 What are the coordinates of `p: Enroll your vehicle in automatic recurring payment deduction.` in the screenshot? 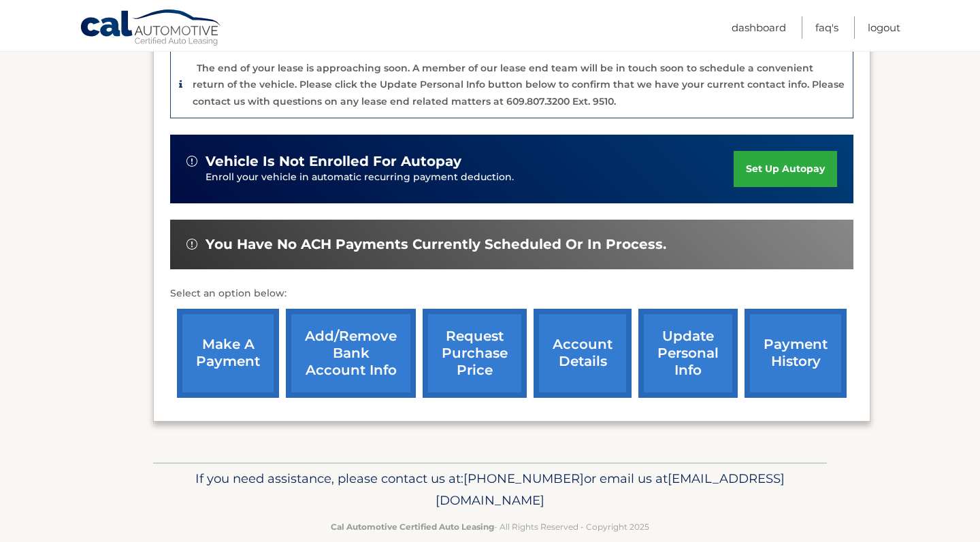 It's located at (470, 178).